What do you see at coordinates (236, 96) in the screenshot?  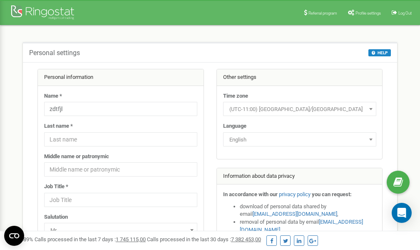 I see `label: Time zone` at bounding box center [236, 96].